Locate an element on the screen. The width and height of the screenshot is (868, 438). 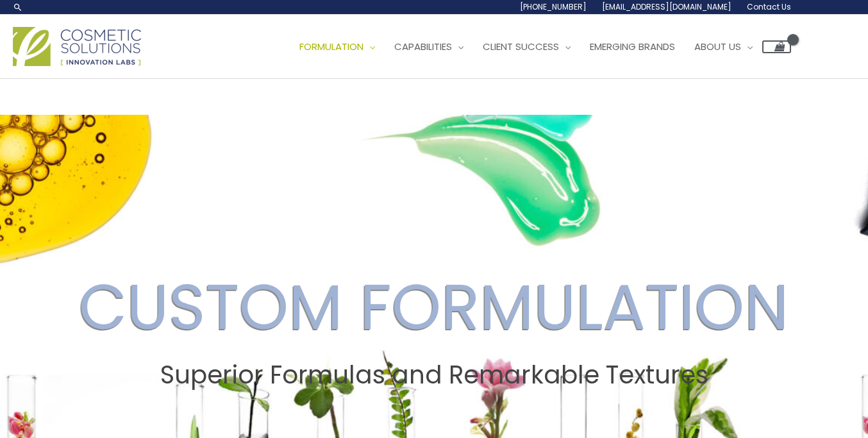
span: Emerging Brands is located at coordinates (632, 46).